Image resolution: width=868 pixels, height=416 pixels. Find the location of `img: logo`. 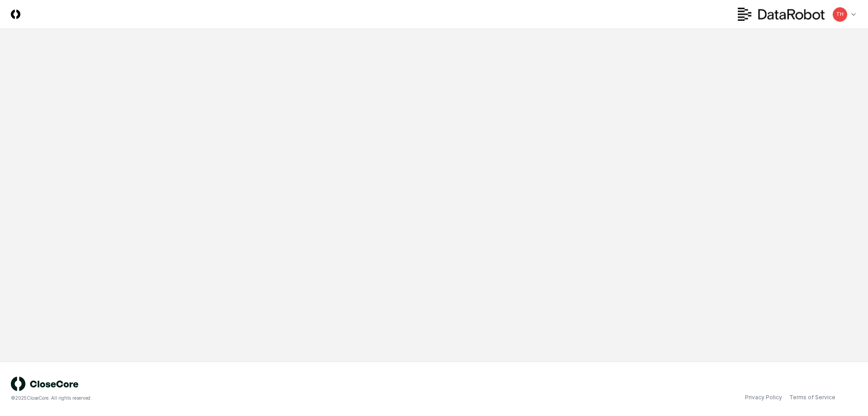

img: logo is located at coordinates (45, 384).